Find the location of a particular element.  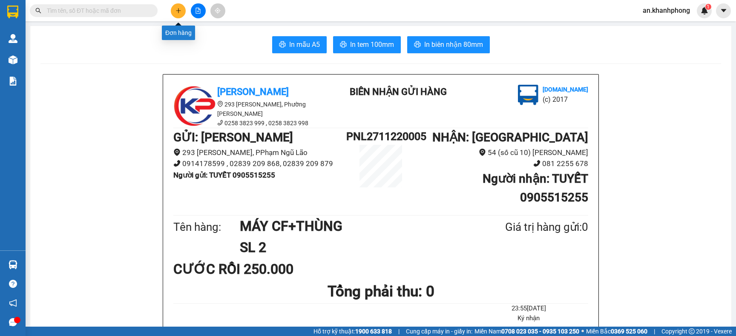

span: Hỗ trợ kỹ thuật: is located at coordinates (353, 331).